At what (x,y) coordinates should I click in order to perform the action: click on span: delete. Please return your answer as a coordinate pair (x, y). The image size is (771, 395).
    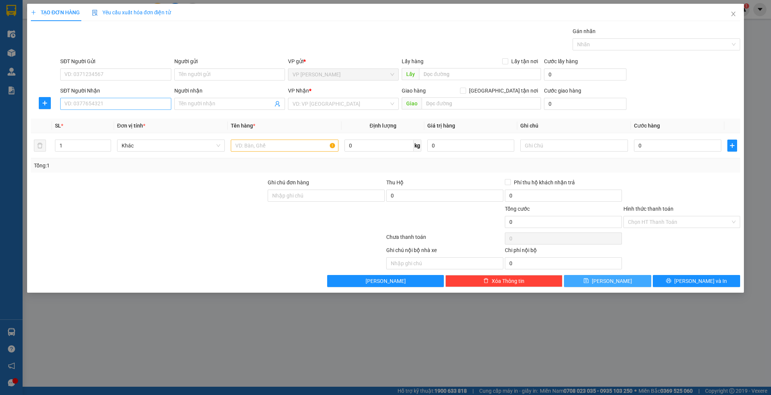
    Looking at the image, I should click on (486, 281).